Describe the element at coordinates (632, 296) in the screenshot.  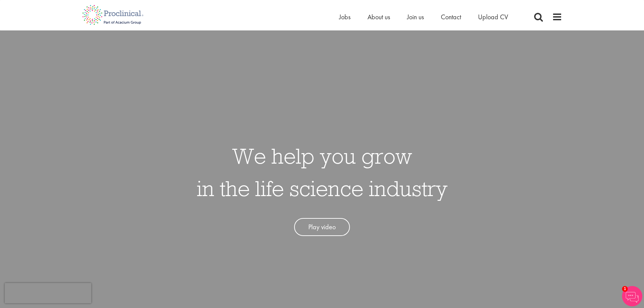
I see `img: Chatbot` at that location.